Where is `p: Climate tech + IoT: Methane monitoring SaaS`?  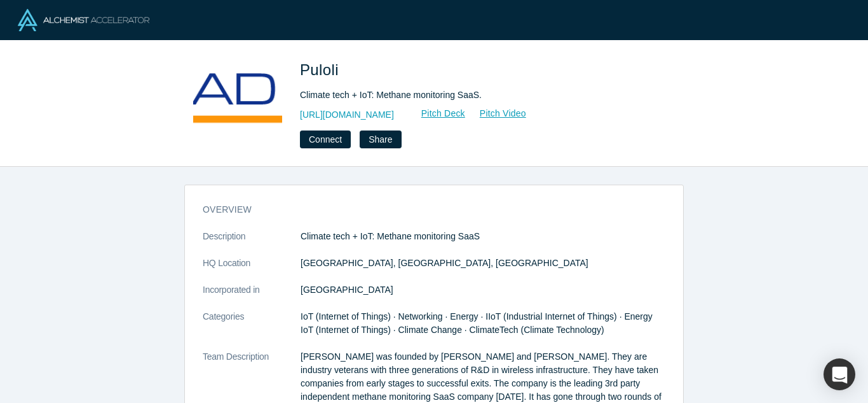
p: Climate tech + IoT: Methane monitoring SaaS is located at coordinates (483, 236).